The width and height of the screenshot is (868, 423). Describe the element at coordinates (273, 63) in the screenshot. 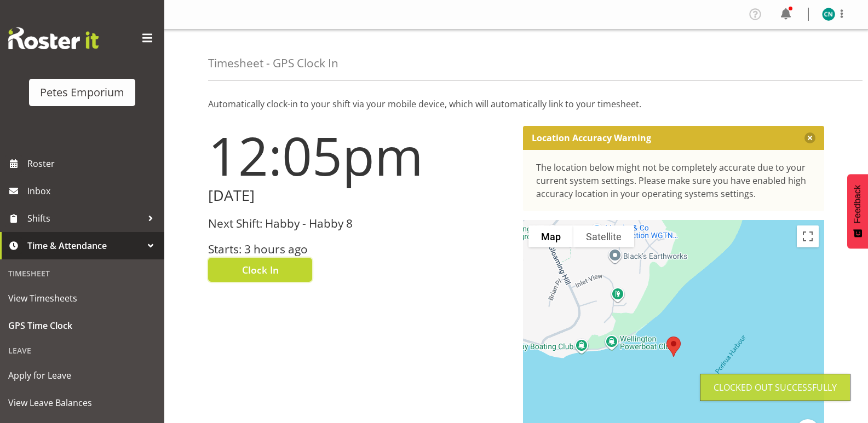

I see `h4: Timesheet - GPS Clock In` at that location.